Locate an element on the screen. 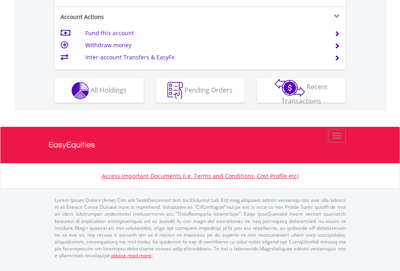 This screenshot has height=271, width=400. div: EasyEquities is located at coordinates (200, 145).